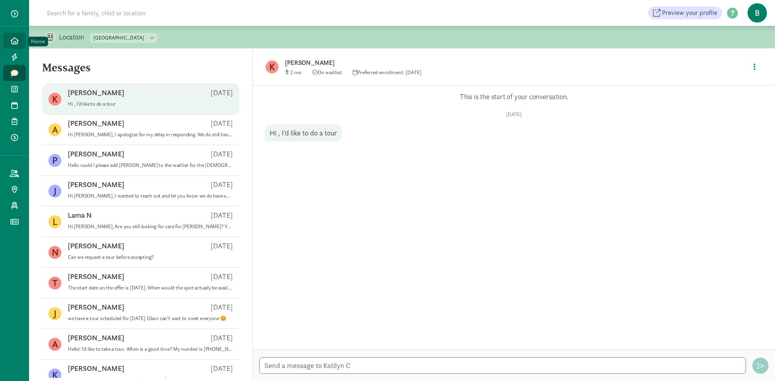 The image size is (775, 381). I want to click on input: Search for a family, child or location, so click(155, 13).